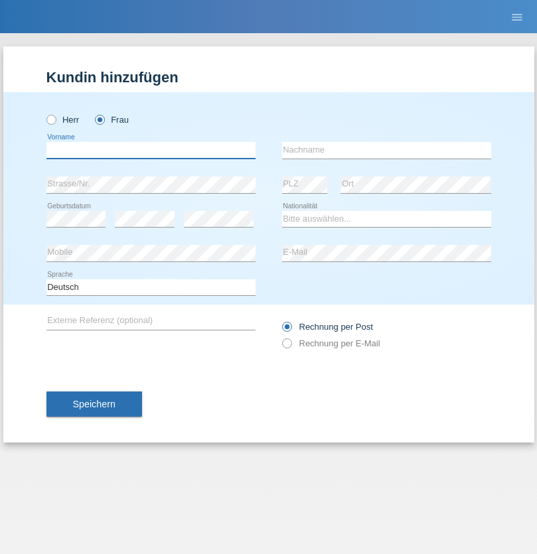 This screenshot has width=537, height=554. What do you see at coordinates (99, 119) in the screenshot?
I see `input: Frau` at bounding box center [99, 119].